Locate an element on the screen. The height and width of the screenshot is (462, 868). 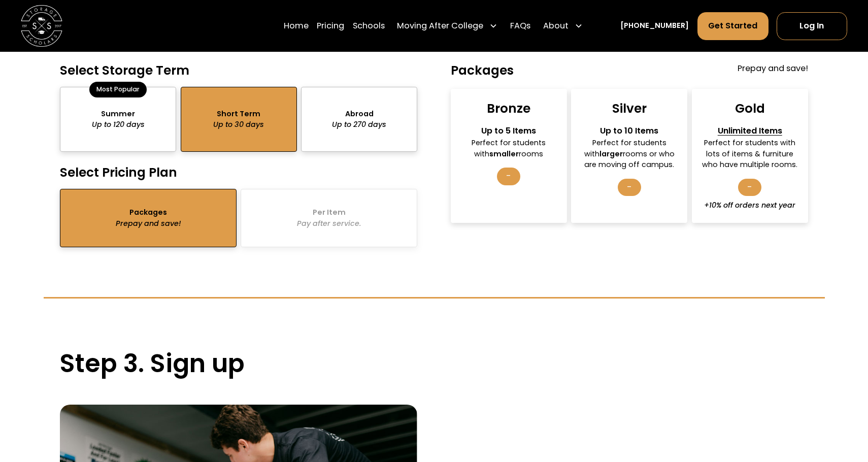
a: FAQs is located at coordinates (520, 26).